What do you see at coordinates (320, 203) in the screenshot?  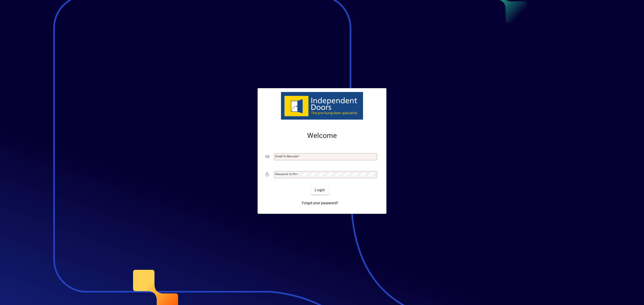 I see `span: Forgot your password?` at bounding box center [320, 203].